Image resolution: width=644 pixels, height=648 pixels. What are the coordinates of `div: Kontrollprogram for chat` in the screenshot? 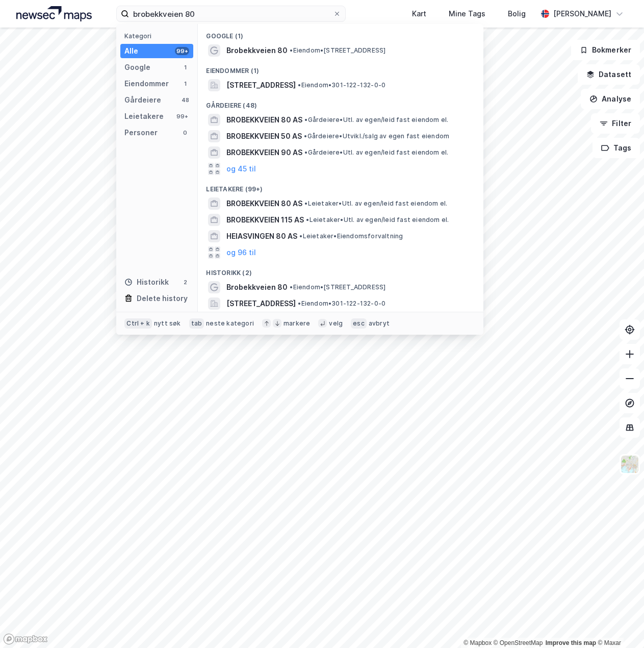 It's located at (619, 623).